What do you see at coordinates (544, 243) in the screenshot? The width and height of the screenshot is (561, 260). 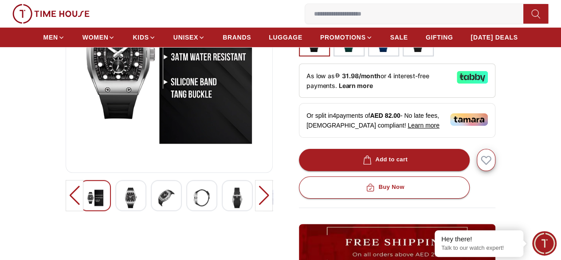 I see `div: Chat Widget` at bounding box center [544, 243].